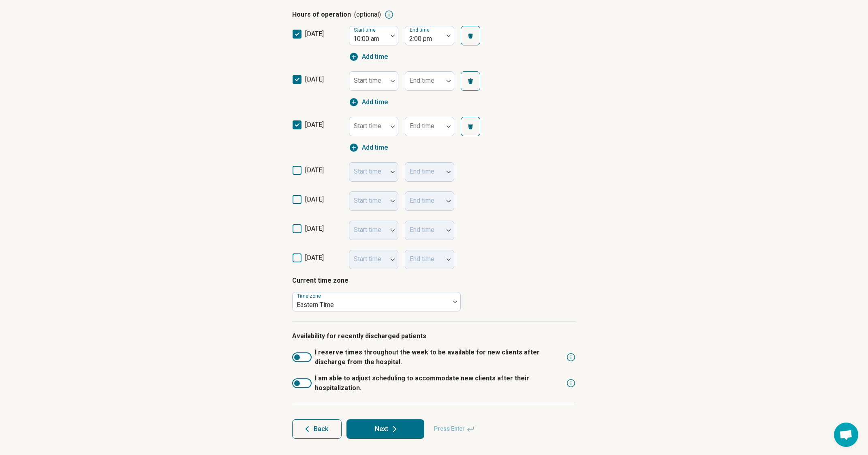 The image size is (868, 455). What do you see at coordinates (846, 434) in the screenshot?
I see `div: Open chat` at bounding box center [846, 434].